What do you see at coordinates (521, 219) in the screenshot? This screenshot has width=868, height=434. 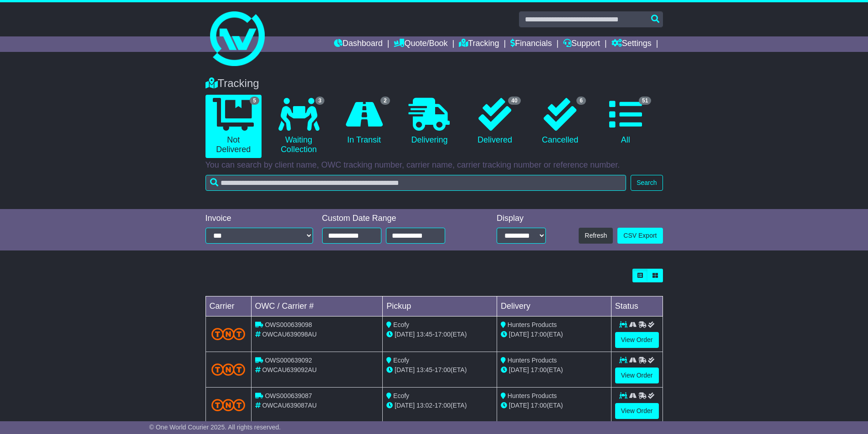 I see `div: Display` at bounding box center [521, 219].